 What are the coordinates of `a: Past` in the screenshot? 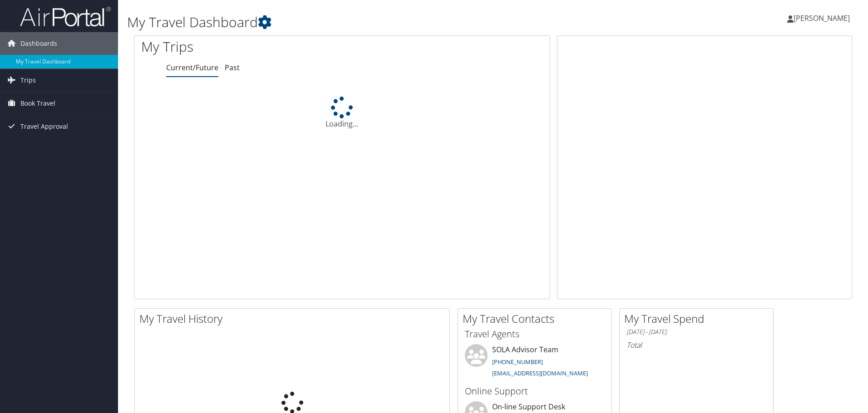 It's located at (232, 68).